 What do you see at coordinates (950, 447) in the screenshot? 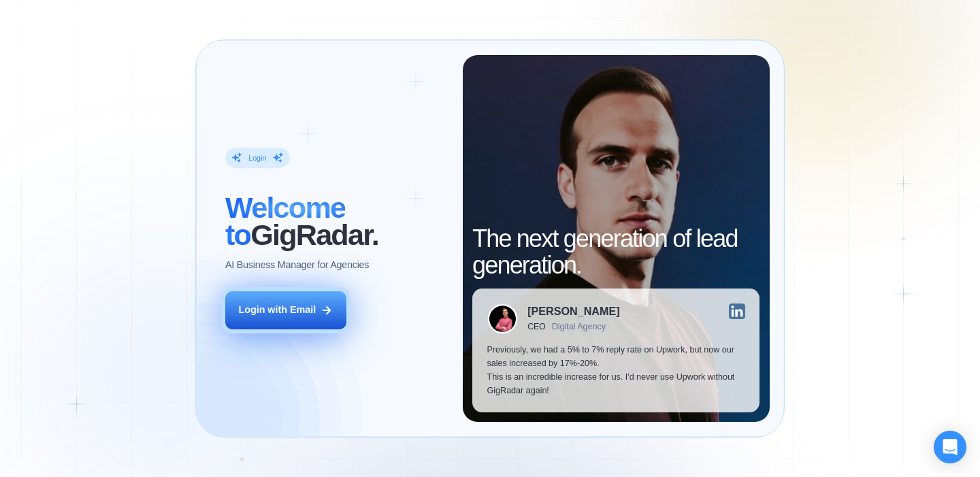
I see `div: Open Intercom Messenger` at bounding box center [950, 447].